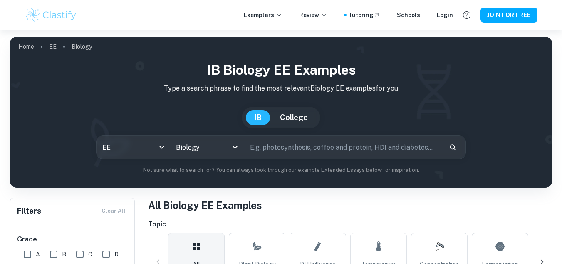  What do you see at coordinates (445, 15) in the screenshot?
I see `a: Login` at bounding box center [445, 15].